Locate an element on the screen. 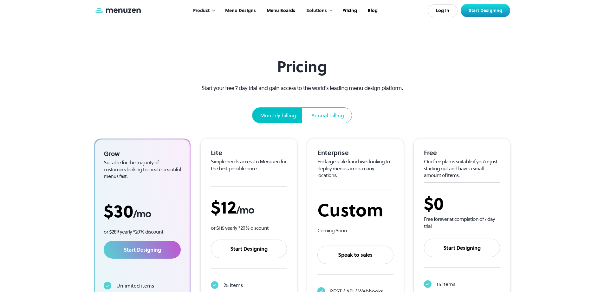 This screenshot has width=604, height=292. span: 30 is located at coordinates (123, 211).